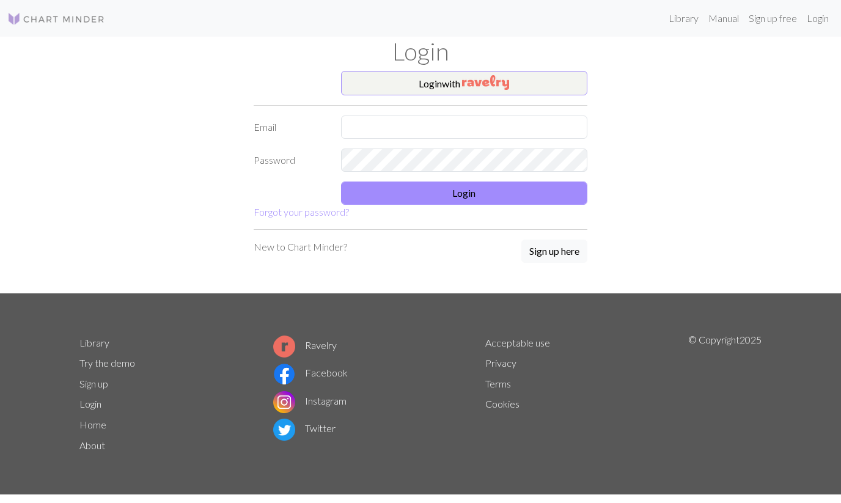  I want to click on a: Try the demo, so click(107, 363).